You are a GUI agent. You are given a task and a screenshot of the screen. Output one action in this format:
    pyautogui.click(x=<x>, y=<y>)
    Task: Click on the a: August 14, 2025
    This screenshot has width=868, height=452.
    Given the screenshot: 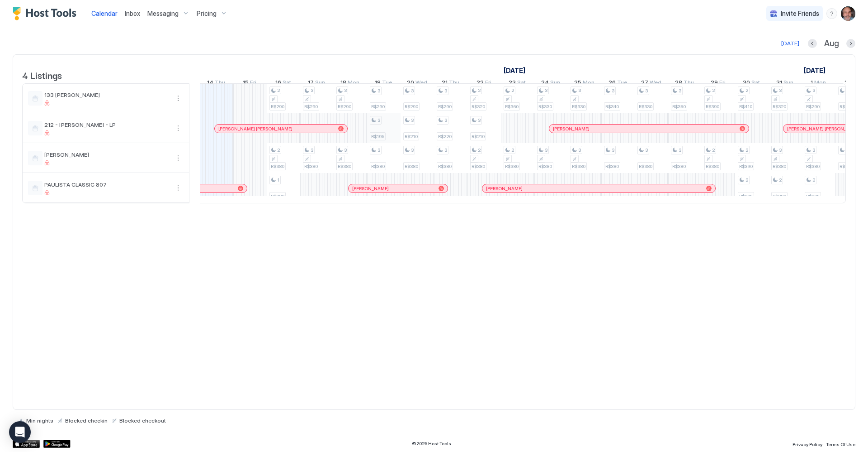 What is the action you would take?
    pyautogui.click(x=216, y=84)
    